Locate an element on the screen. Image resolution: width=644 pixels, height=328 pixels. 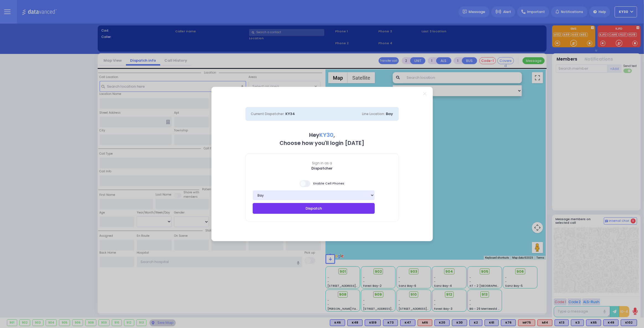
b: Hey , is located at coordinates (322, 135).